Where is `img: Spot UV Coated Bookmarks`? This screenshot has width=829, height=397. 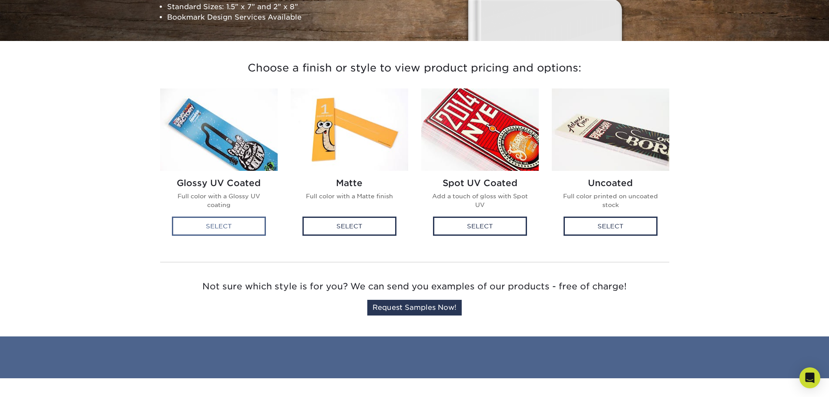 img: Spot UV Coated Bookmarks is located at coordinates (480, 129).